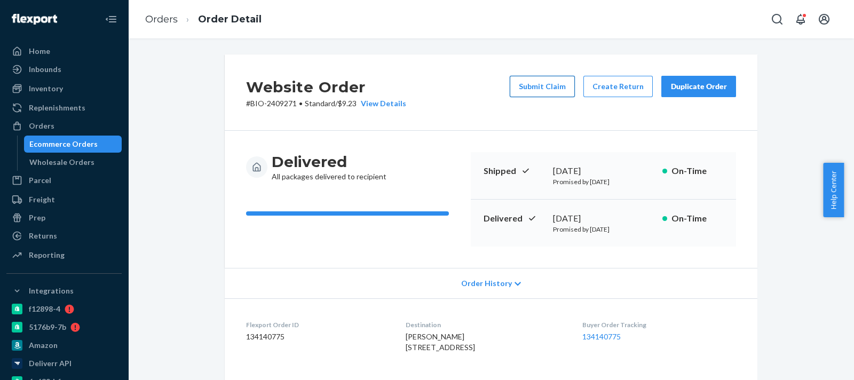  What do you see at coordinates (659, 324) in the screenshot?
I see `dt: Buyer Order Tracking` at bounding box center [659, 324].